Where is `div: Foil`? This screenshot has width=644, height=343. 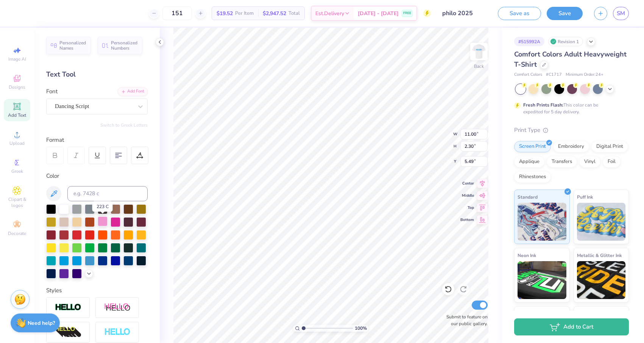 div: Foil is located at coordinates (612, 161).